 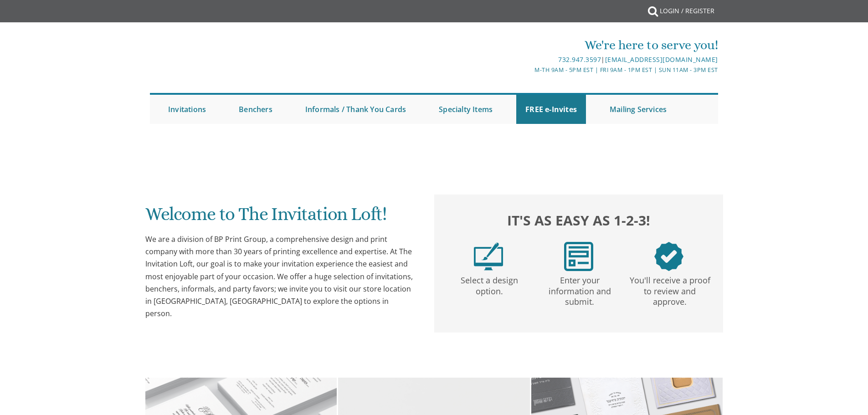 What do you see at coordinates (281, 217) in the screenshot?
I see `h1: Welcome to The Invitation Loft!` at bounding box center [281, 217].